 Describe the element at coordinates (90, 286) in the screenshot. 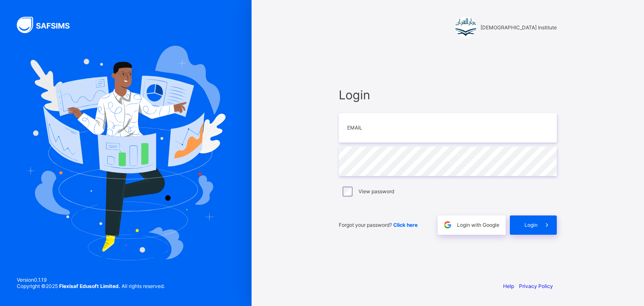

I see `strong: Flexisaf Edusoft Limited.` at that location.